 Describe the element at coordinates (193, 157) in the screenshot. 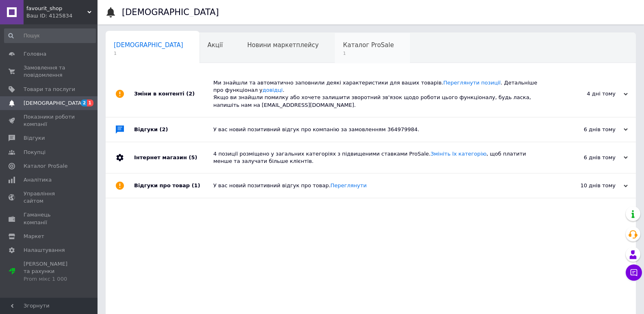

I see `span: (5)` at that location.